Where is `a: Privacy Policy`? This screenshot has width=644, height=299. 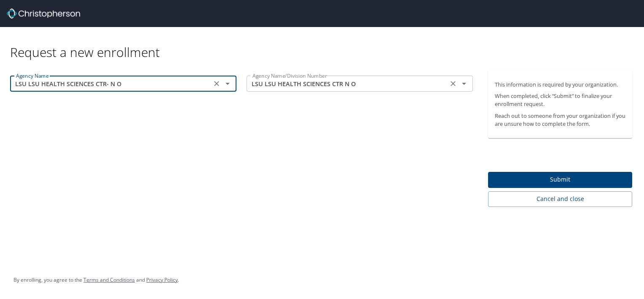
a: Privacy Policy is located at coordinates (162, 280).